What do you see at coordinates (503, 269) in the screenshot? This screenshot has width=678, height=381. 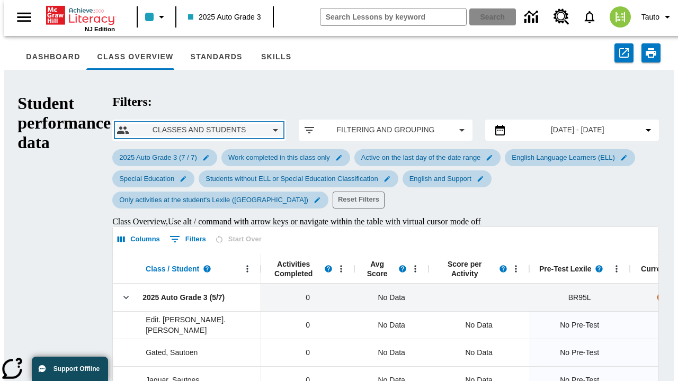 I see `button: Read more about Score per Activity` at bounding box center [503, 269].